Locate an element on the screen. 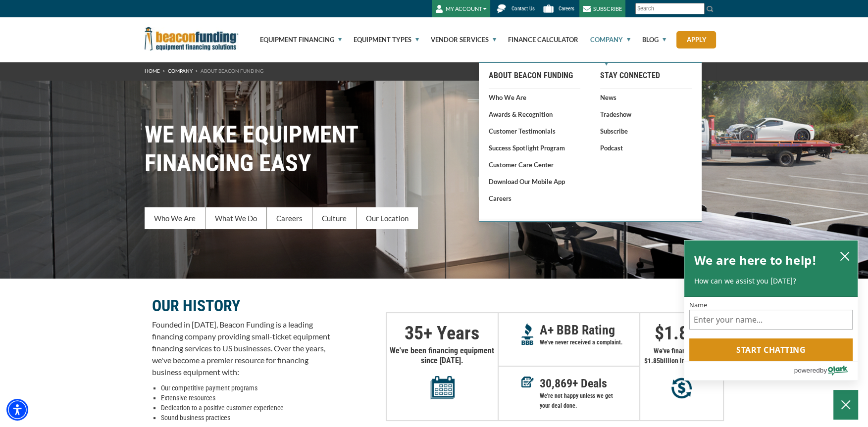  span: Contact Us is located at coordinates (523, 9).